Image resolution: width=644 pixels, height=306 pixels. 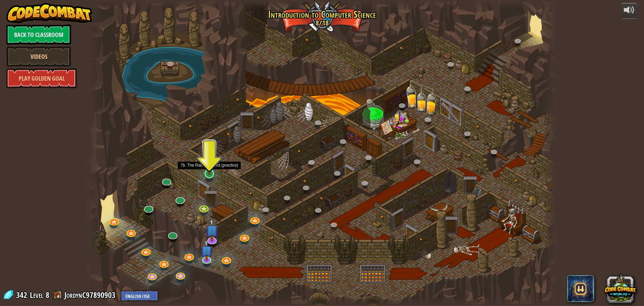 What do you see at coordinates (629, 11) in the screenshot?
I see `button: Adjust volume` at bounding box center [629, 11].